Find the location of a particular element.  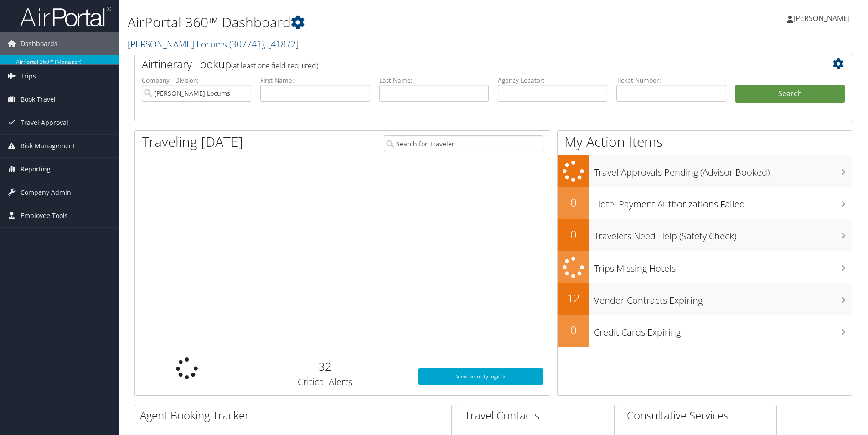

label: Last Name: is located at coordinates (434, 80).